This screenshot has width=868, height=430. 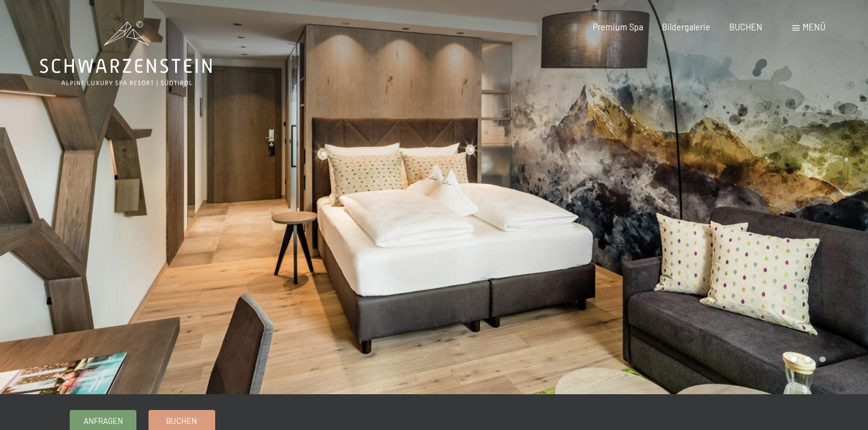 What do you see at coordinates (814, 27) in the screenshot?
I see `span: Menü` at bounding box center [814, 27].